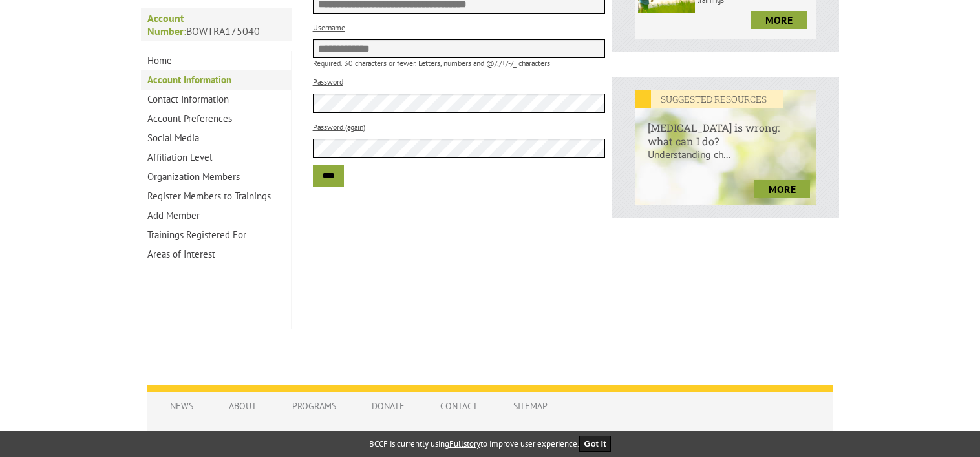  What do you see at coordinates (328, 82) in the screenshot?
I see `label: Password` at bounding box center [328, 82].